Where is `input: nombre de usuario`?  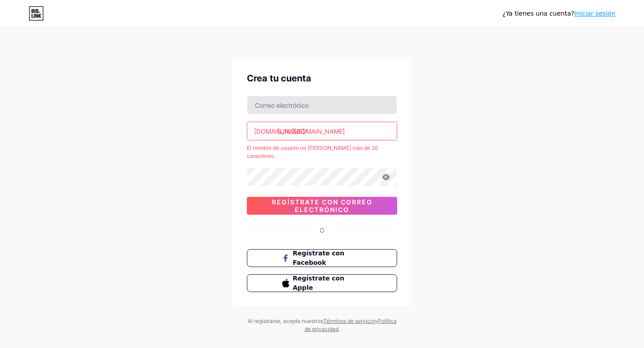
input: nombre de usuario is located at coordinates (322, 131).